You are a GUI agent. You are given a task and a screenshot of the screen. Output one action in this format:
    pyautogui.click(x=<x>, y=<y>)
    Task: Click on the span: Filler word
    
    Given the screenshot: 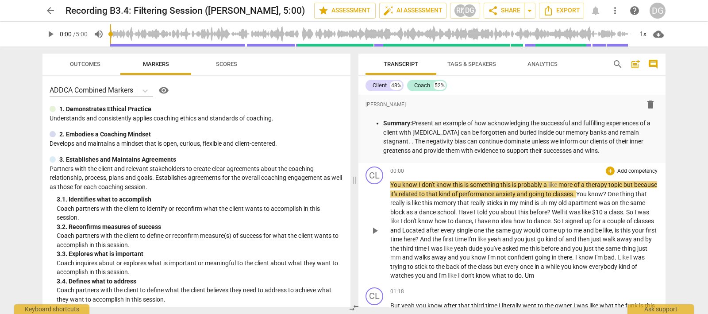 What is the action you would take?
    pyautogui.click(x=453, y=275)
    